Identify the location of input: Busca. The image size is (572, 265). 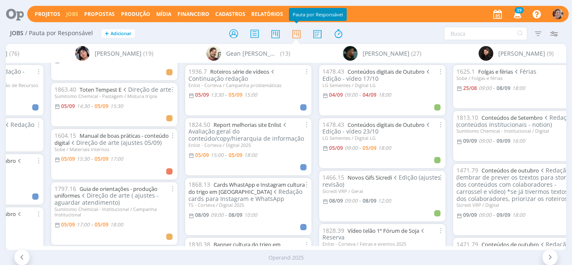
(485, 34).